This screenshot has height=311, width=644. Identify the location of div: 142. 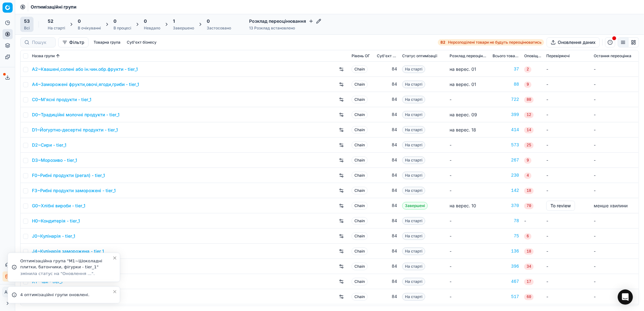
(506, 191).